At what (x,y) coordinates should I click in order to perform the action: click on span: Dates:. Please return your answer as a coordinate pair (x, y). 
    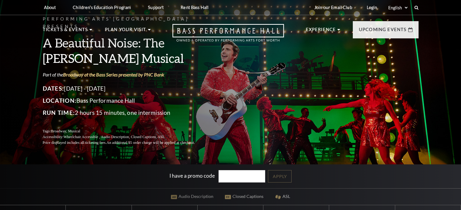
    Looking at the image, I should click on (53, 88).